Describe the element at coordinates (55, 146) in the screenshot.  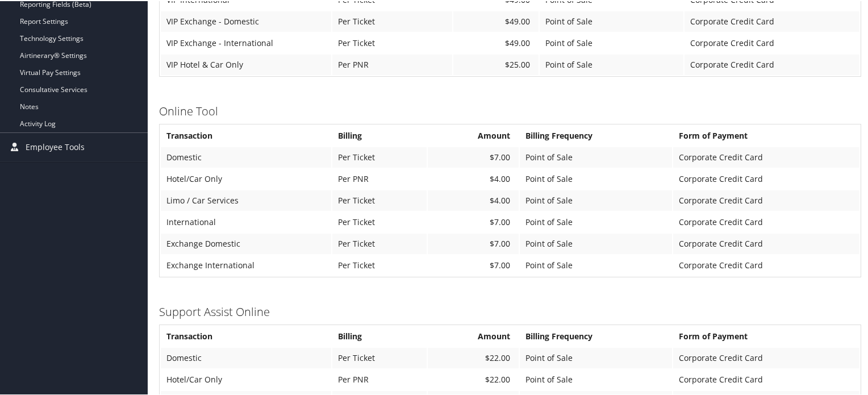
I see `span: Employee Tools` at that location.